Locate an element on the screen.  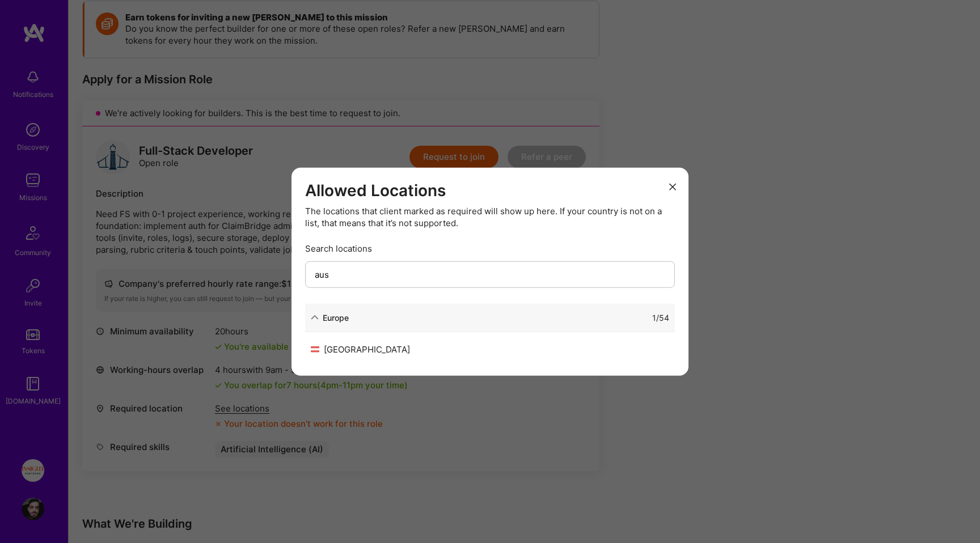
div: The locations that client marked as required will show up here. If your country is not on a list,... is located at coordinates (490, 217).